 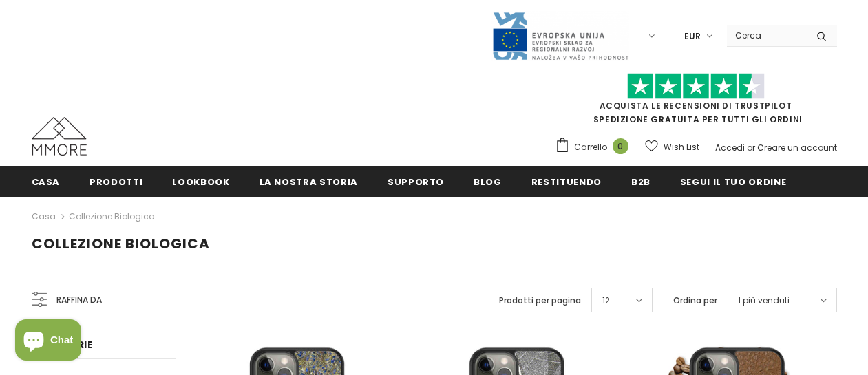 I want to click on span: Raffina da, so click(x=79, y=300).